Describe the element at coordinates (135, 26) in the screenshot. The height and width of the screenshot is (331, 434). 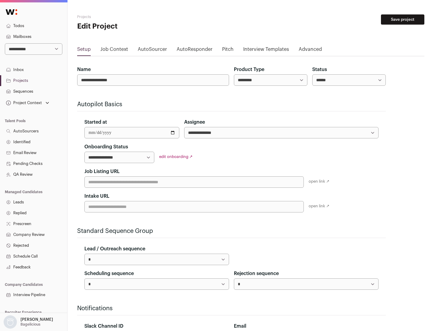
I see `h1: Edit Project` at that location.